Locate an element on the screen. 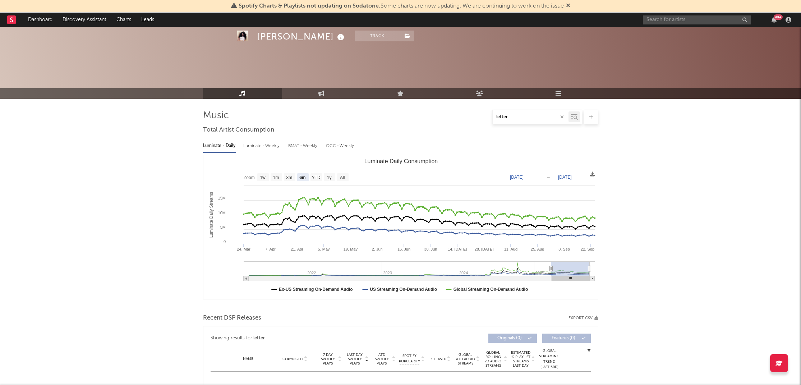 The image size is (801, 385). text: Global Streaming On-Demand Audio is located at coordinates (490, 289).